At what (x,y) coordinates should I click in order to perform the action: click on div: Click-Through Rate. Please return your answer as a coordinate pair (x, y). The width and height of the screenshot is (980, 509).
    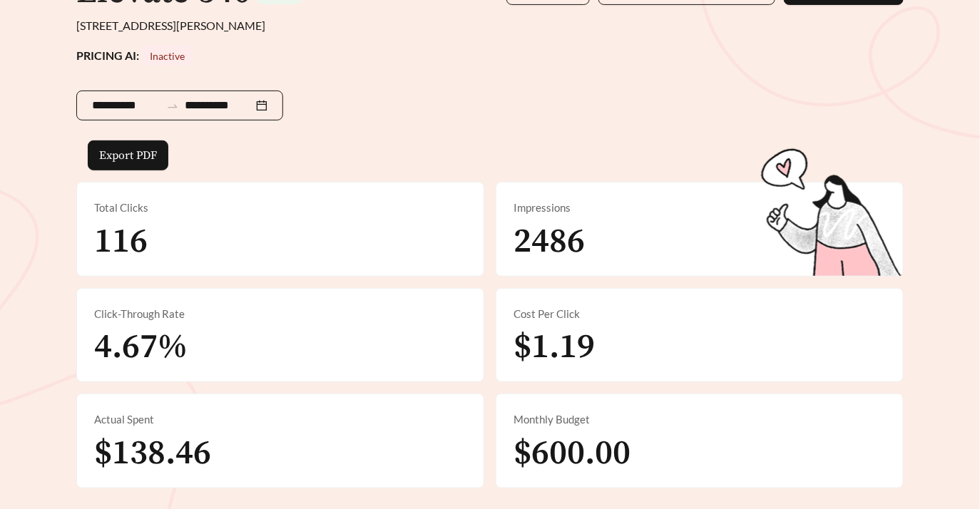
    Looking at the image, I should click on (280, 314).